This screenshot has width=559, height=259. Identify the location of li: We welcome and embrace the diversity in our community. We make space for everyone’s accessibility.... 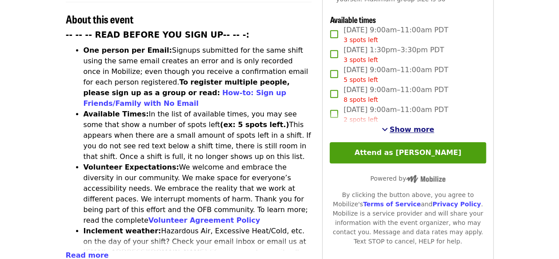
(198, 194).